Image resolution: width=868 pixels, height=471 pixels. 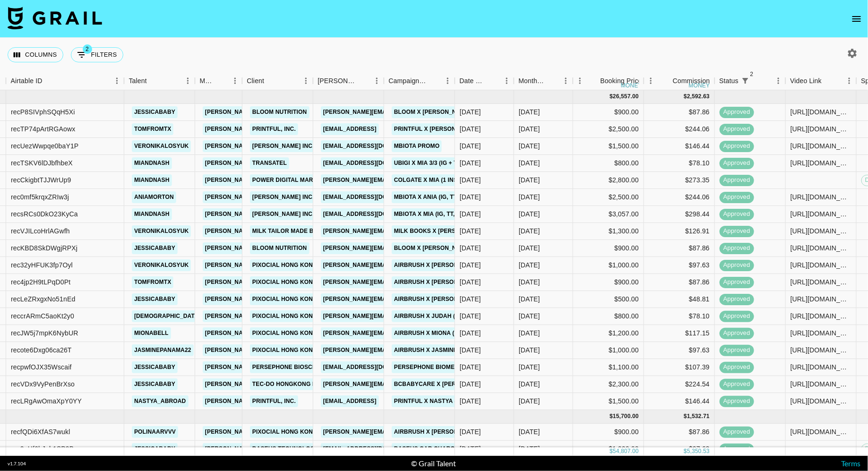 What do you see at coordinates (42, 265) in the screenshot?
I see `div: rec32yHFUK3fp7Oyl` at bounding box center [42, 265].